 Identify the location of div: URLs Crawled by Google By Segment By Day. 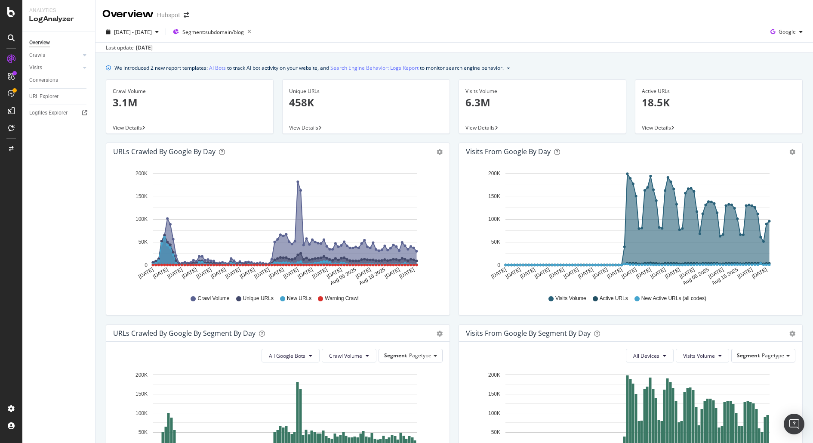
(184, 333).